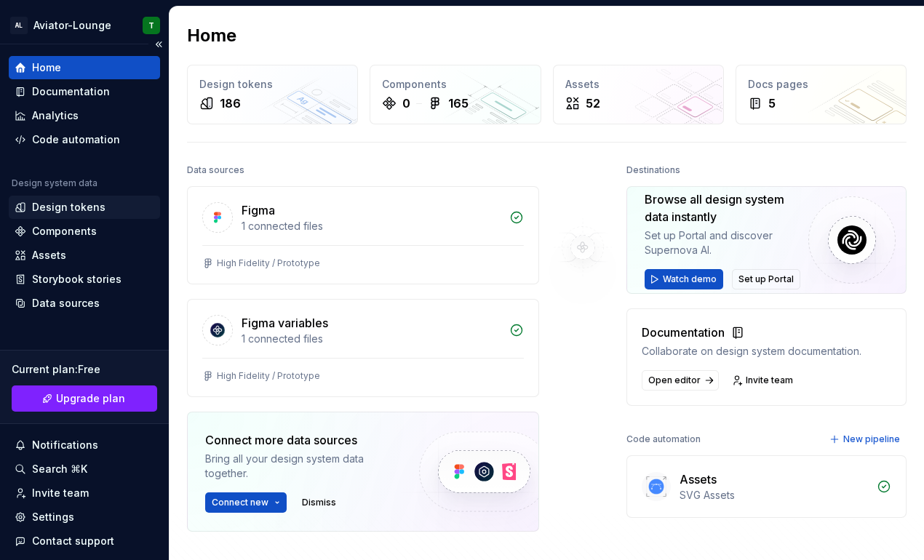 The height and width of the screenshot is (560, 924). Describe the element at coordinates (363, 348) in the screenshot. I see `a: Figma variables1 connected filesHigh Fidelity / Prototype` at that location.